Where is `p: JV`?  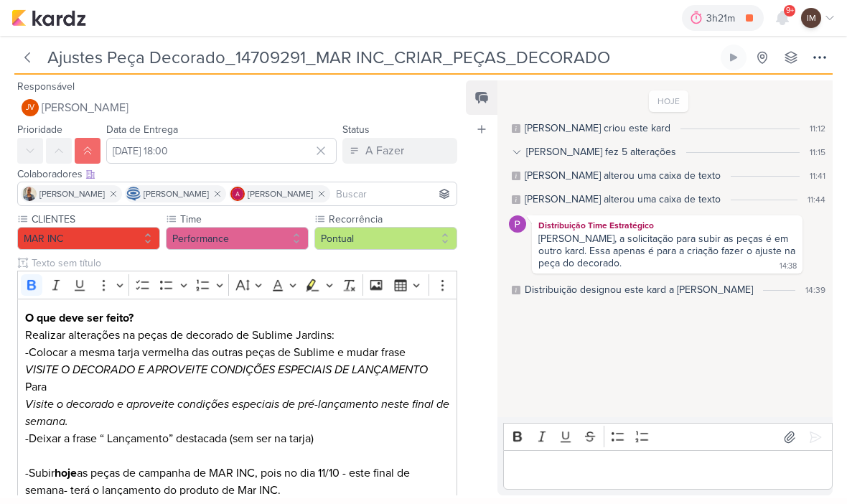
p: JV is located at coordinates (30, 107).